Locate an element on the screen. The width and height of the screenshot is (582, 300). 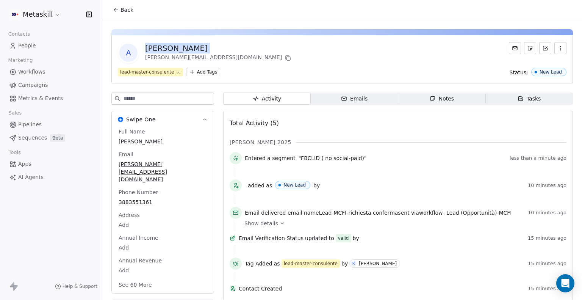
div: Emails is located at coordinates (355, 99).